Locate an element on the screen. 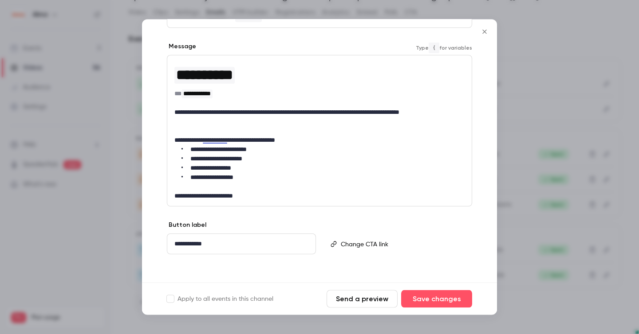  span: Type for variables is located at coordinates (444, 48).